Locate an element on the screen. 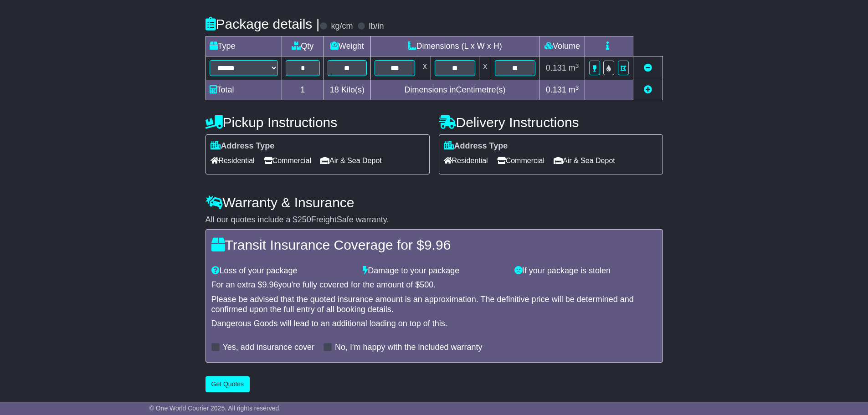  div: All our quotes include a $ FreightSafe warranty. is located at coordinates (434, 220).